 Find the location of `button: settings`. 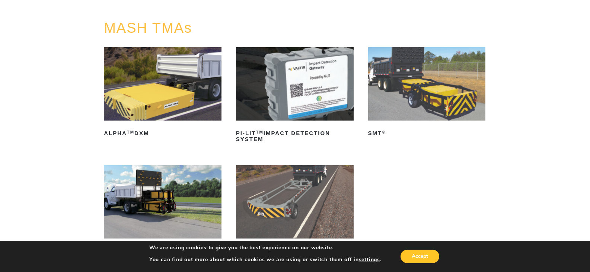

button: settings is located at coordinates (369, 260).